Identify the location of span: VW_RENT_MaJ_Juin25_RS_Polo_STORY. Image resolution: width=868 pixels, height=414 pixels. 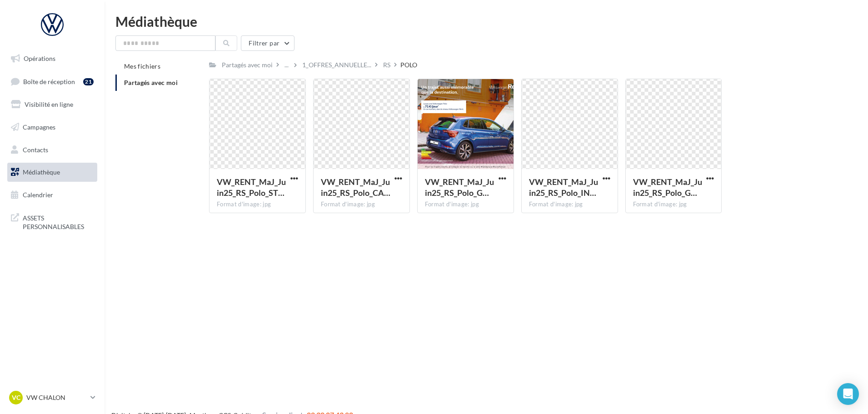
(251, 188).